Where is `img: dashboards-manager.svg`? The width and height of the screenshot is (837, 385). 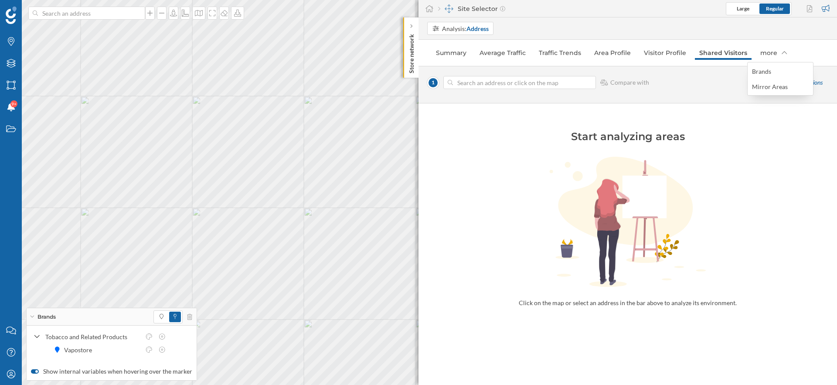 img: dashboards-manager.svg is located at coordinates (449, 9).